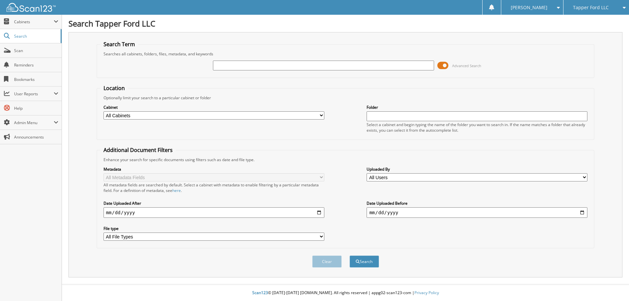 The image size is (629, 301). What do you see at coordinates (36, 137) in the screenshot?
I see `span: Announcements` at bounding box center [36, 137].